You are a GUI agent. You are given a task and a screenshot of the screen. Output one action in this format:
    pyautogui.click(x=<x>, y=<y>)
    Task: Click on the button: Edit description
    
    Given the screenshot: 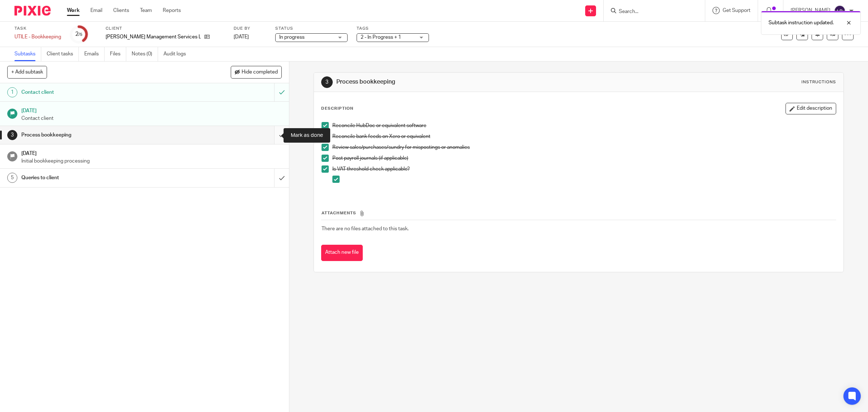 What is the action you would take?
    pyautogui.click(x=811, y=109)
    